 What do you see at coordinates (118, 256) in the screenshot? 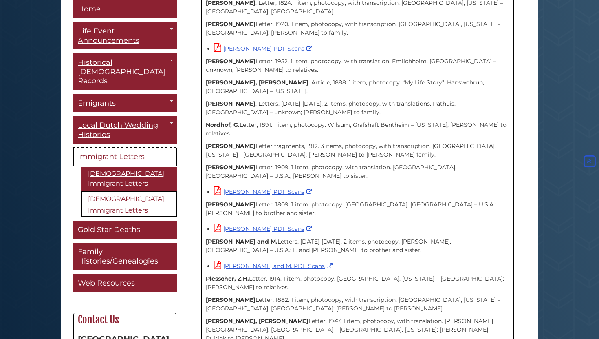
I see `span: Family Histories/Genealogies` at bounding box center [118, 256].